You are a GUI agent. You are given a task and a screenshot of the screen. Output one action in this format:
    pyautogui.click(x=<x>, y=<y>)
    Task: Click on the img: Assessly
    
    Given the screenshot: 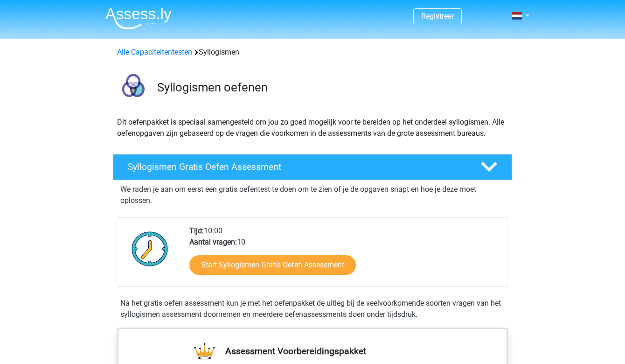 What is the action you would take?
    pyautogui.click(x=139, y=18)
    